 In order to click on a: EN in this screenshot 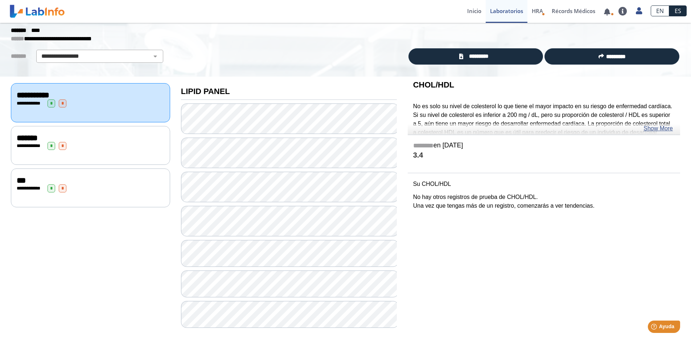, I will do `click(660, 11)`.